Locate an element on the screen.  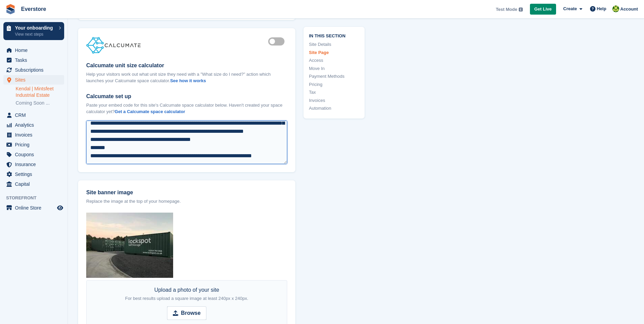
a: See how it works is located at coordinates (188, 81).